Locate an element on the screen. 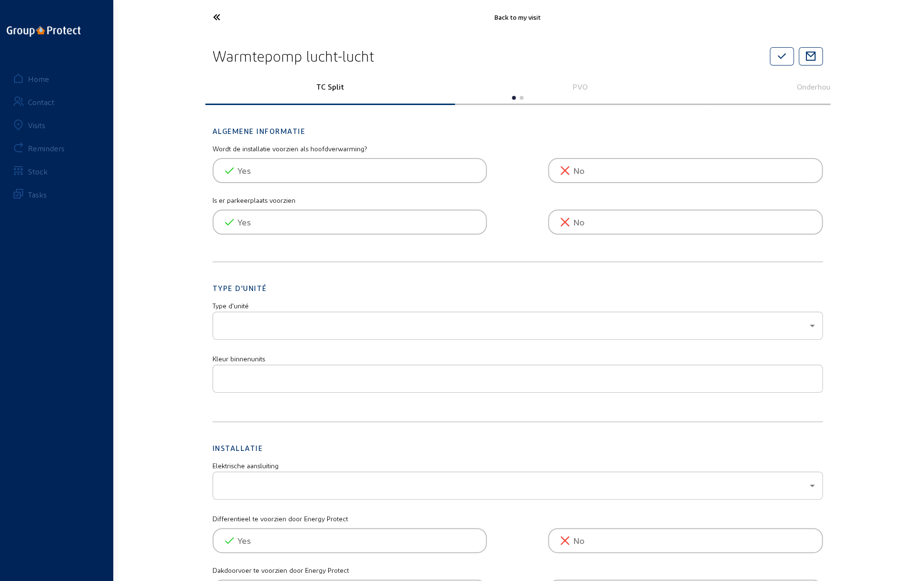 The width and height of the screenshot is (924, 581). div: Contact is located at coordinates (41, 102).